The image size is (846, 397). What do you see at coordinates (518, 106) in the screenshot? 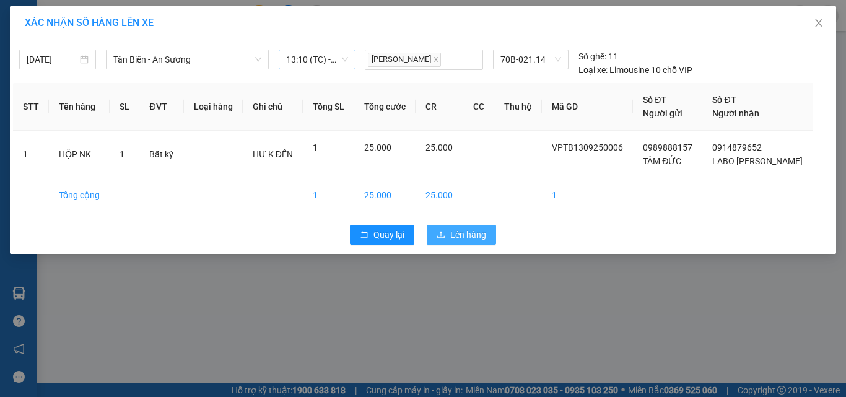
I see `th: Thu hộ` at bounding box center [518, 106].